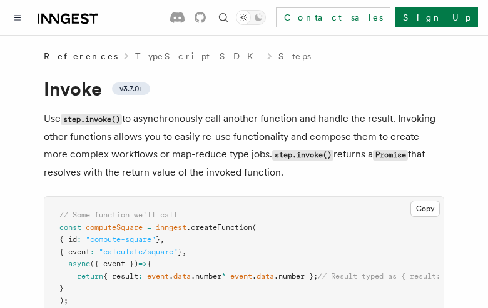 This screenshot has width=488, height=308. I want to click on button: Find something..., so click(223, 18).